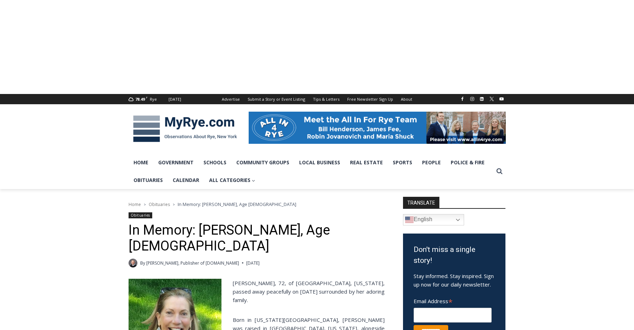 The width and height of the screenshot is (634, 330). What do you see at coordinates (472, 99) in the screenshot?
I see `a: Instagram` at bounding box center [472, 99].